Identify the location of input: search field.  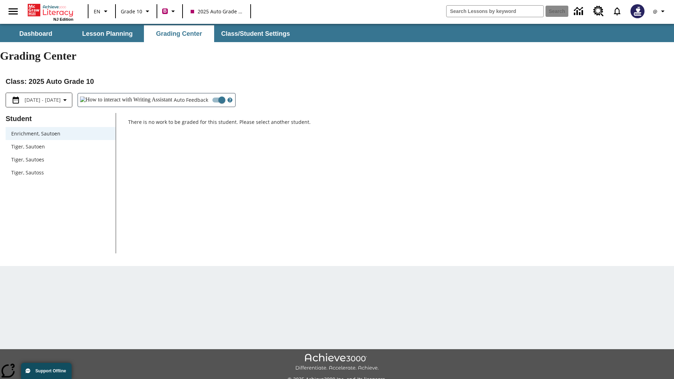
(495, 11).